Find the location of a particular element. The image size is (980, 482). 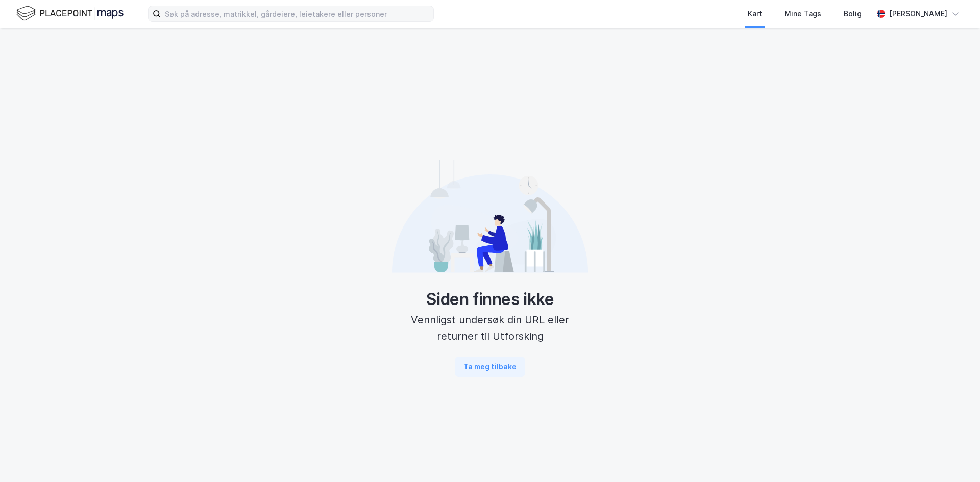

img: logo.f888ab2527a4732fd821a326f86c7f29.svg is located at coordinates (70, 13).